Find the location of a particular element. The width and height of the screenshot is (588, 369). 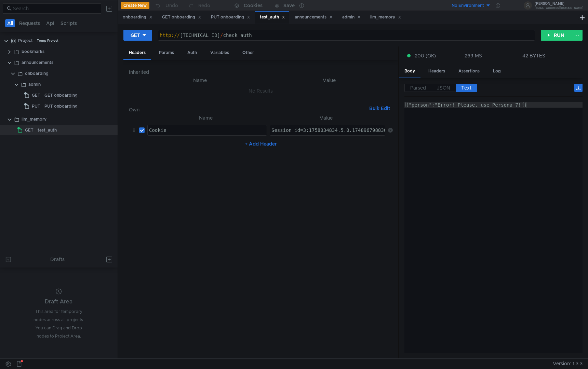

button: Create New is located at coordinates (135, 5).